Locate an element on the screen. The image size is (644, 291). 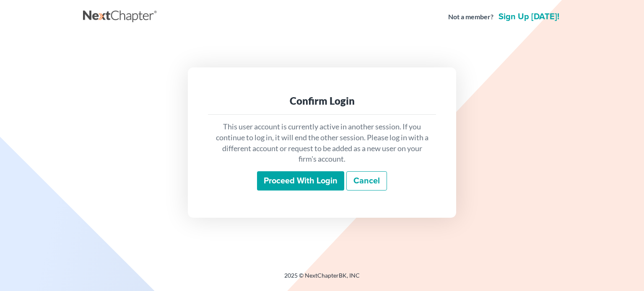
input: Proceed with login is located at coordinates (301, 181).